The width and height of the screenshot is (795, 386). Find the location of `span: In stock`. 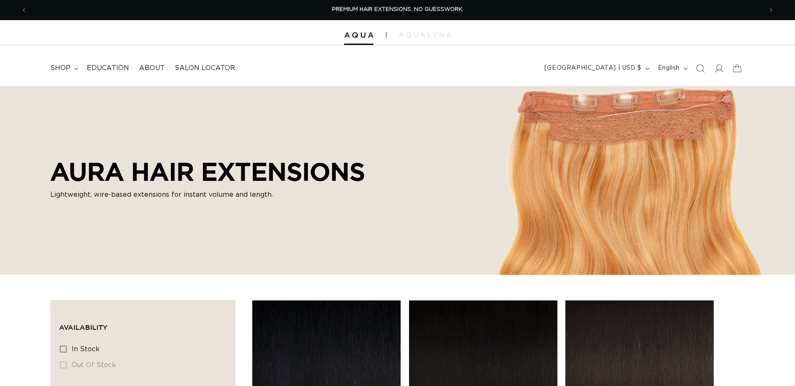

span: In stock is located at coordinates (86, 349).